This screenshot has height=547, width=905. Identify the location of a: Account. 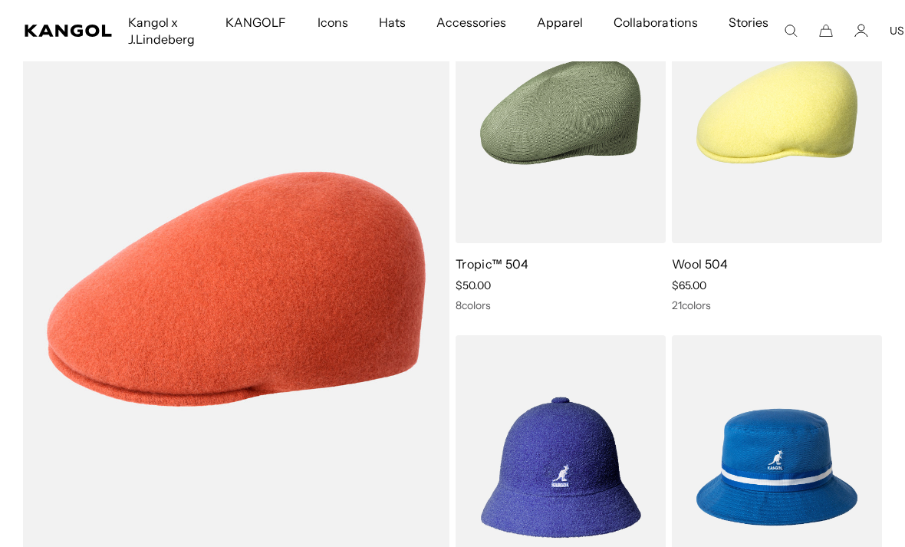
(861, 31).